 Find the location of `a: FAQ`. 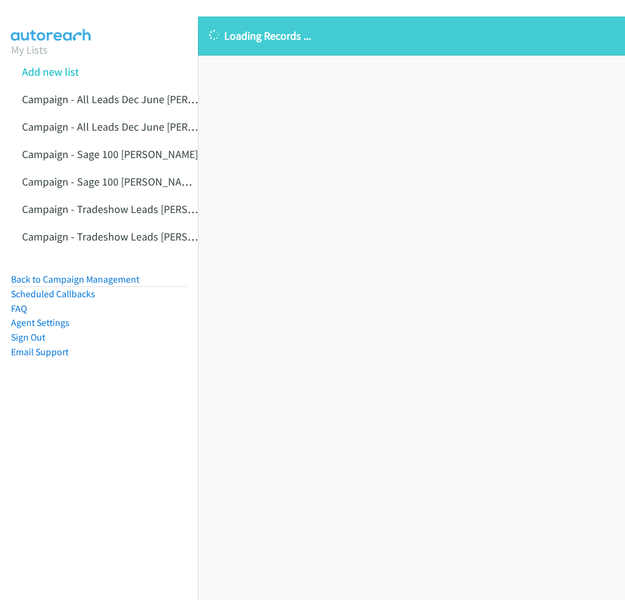

a: FAQ is located at coordinates (19, 308).